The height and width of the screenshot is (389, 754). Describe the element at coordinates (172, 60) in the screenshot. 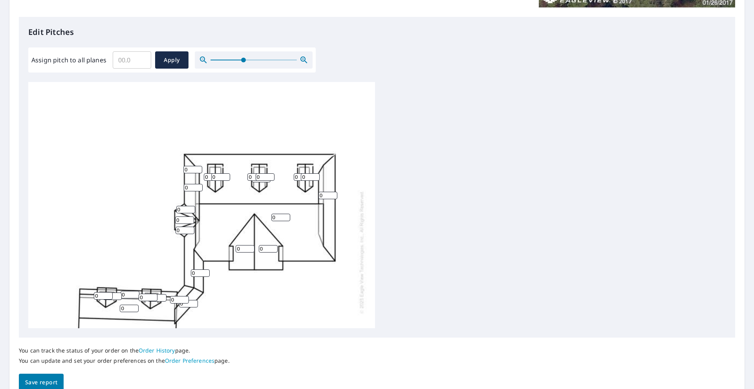

I see `button: Apply` at that location.